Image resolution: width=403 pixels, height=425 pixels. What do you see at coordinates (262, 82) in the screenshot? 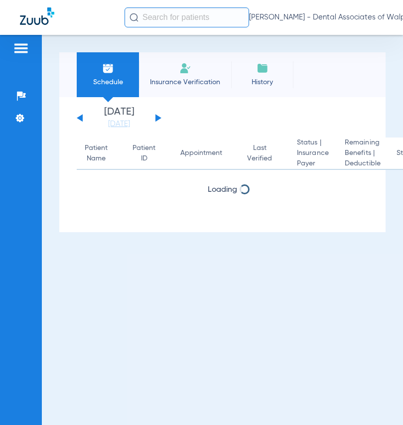
I see `span: History` at bounding box center [262, 82].